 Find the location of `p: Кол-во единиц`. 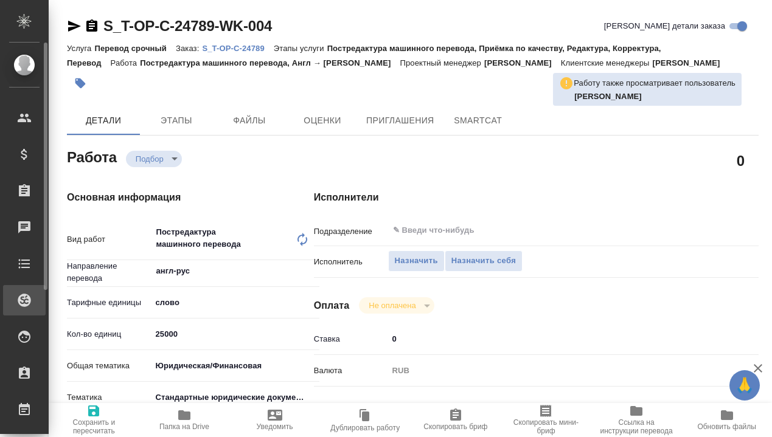

p: Кол-во единиц is located at coordinates (109, 334).